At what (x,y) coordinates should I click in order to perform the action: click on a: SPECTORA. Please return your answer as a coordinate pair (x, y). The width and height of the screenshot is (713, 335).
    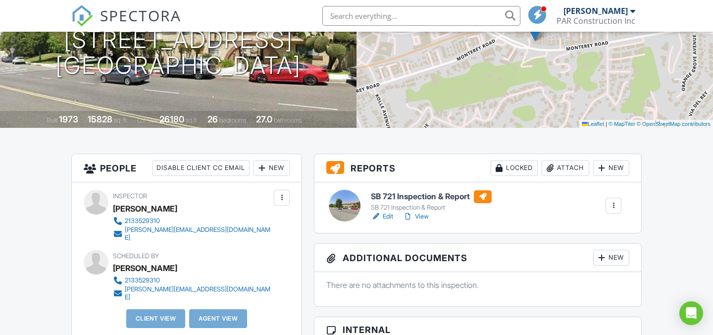
    Looking at the image, I should click on (126, 24).